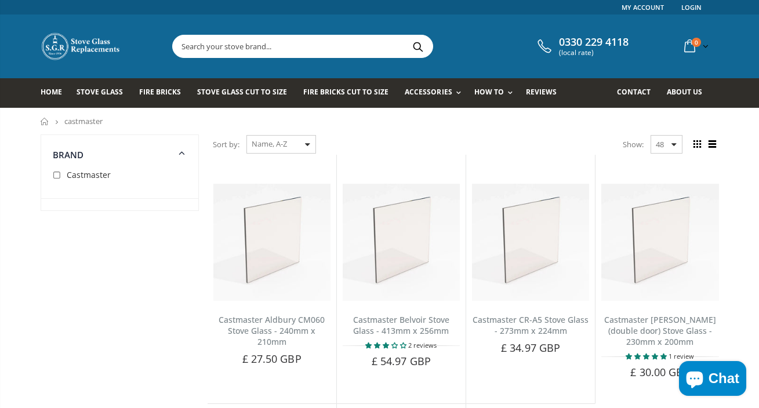 The height and width of the screenshot is (408, 759). I want to click on span: 1 review, so click(681, 356).